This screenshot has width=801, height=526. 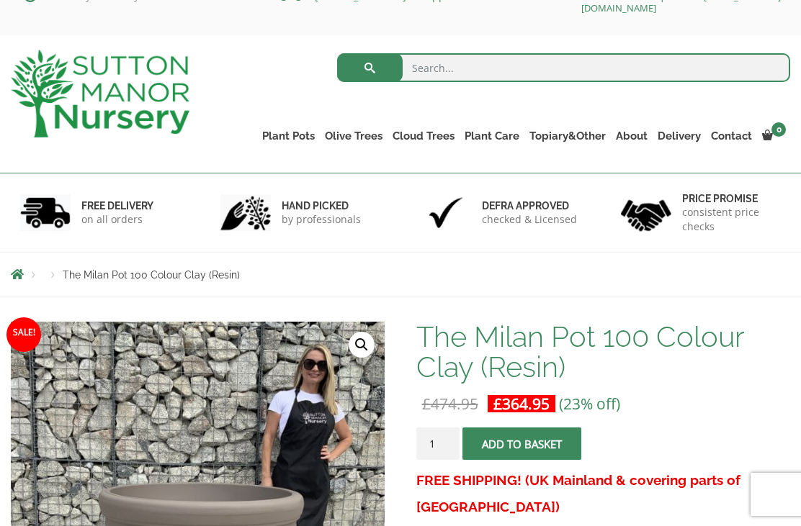 I want to click on p: consistent price checks, so click(x=731, y=220).